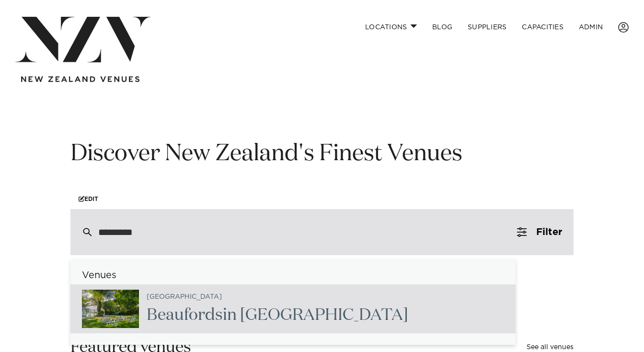  Describe the element at coordinates (83, 39) in the screenshot. I see `img: nzv-logo.png` at that location.